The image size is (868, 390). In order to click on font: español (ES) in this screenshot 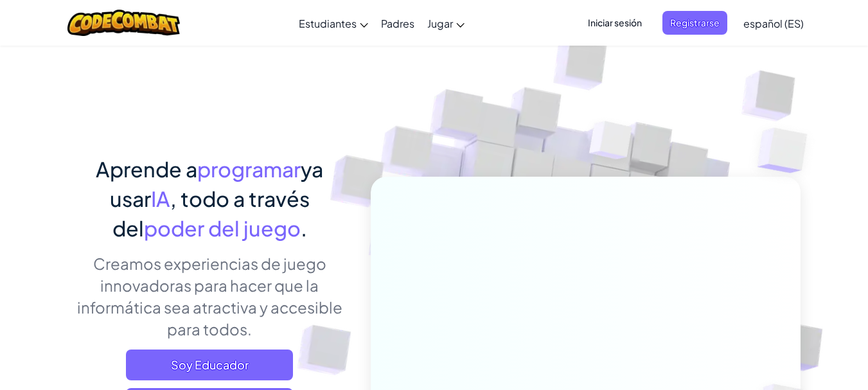, I will do `click(773, 23)`.